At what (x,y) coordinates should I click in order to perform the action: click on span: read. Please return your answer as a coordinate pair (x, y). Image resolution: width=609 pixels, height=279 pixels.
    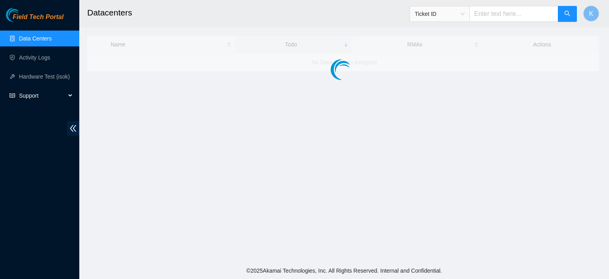
    Looking at the image, I should click on (12, 95).